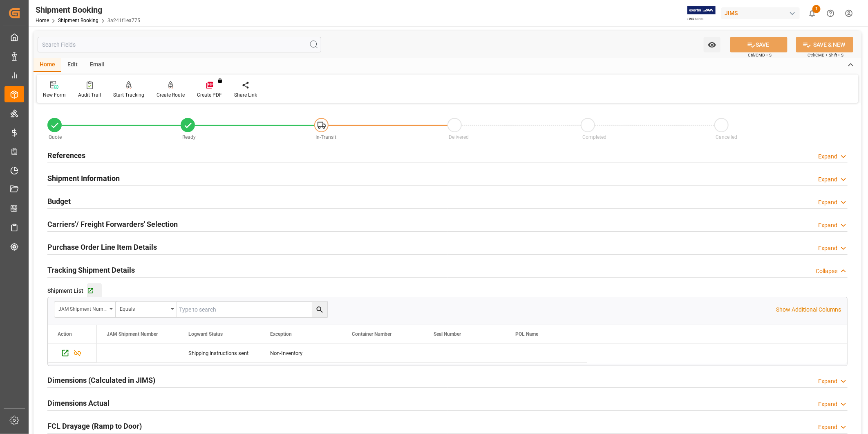 This screenshot has height=434, width=868. I want to click on div: Email, so click(97, 65).